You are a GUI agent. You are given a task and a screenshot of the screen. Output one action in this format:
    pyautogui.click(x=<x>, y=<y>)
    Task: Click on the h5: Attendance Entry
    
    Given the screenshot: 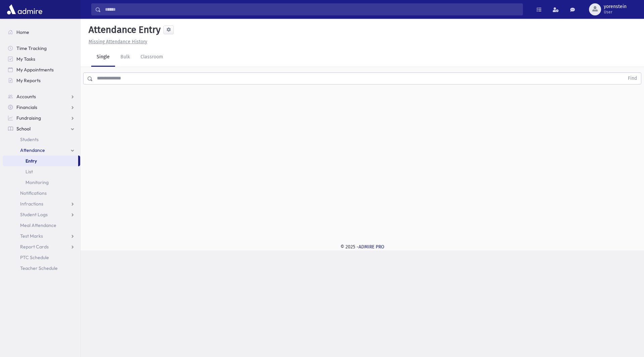 What is the action you would take?
    pyautogui.click(x=123, y=30)
    